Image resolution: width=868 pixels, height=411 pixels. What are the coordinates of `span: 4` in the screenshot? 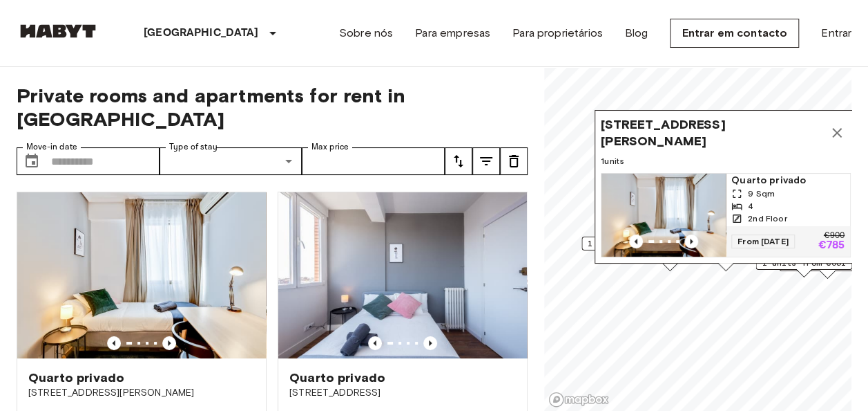 It's located at (750, 206).